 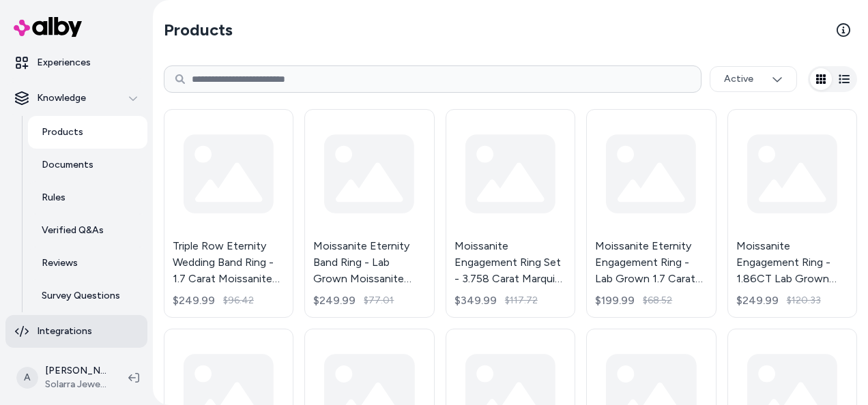 What do you see at coordinates (77, 63) in the screenshot?
I see `a: Experiences` at bounding box center [77, 63].